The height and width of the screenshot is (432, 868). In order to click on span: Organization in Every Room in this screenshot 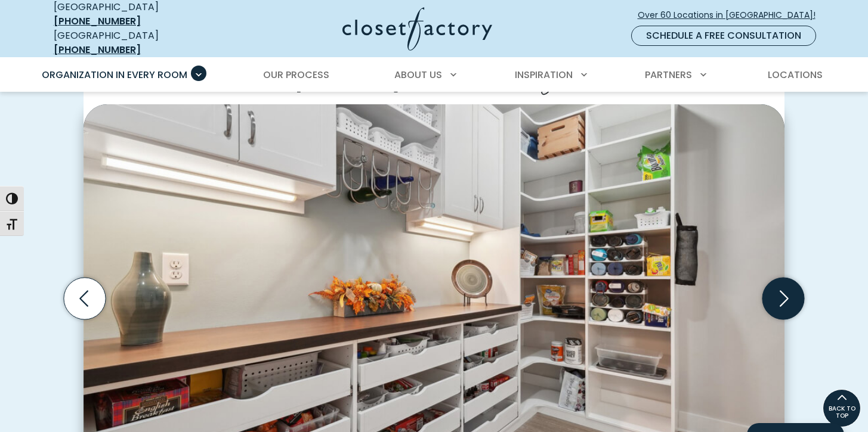, I will do `click(115, 75)`.